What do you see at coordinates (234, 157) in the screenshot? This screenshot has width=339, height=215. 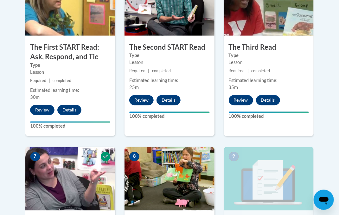 I see `span: 9` at bounding box center [234, 157].